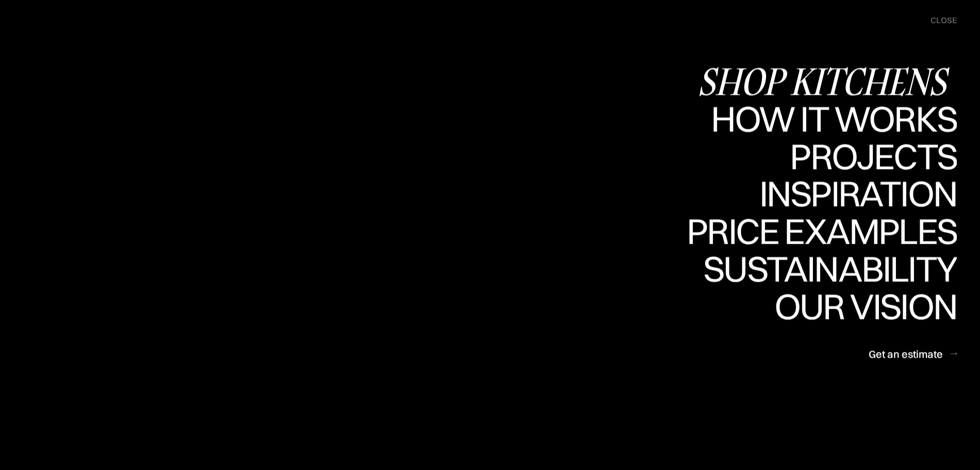 The width and height of the screenshot is (980, 470). Describe the element at coordinates (827, 81) in the screenshot. I see `a: Shop KitchensShop Kitchens` at that location.